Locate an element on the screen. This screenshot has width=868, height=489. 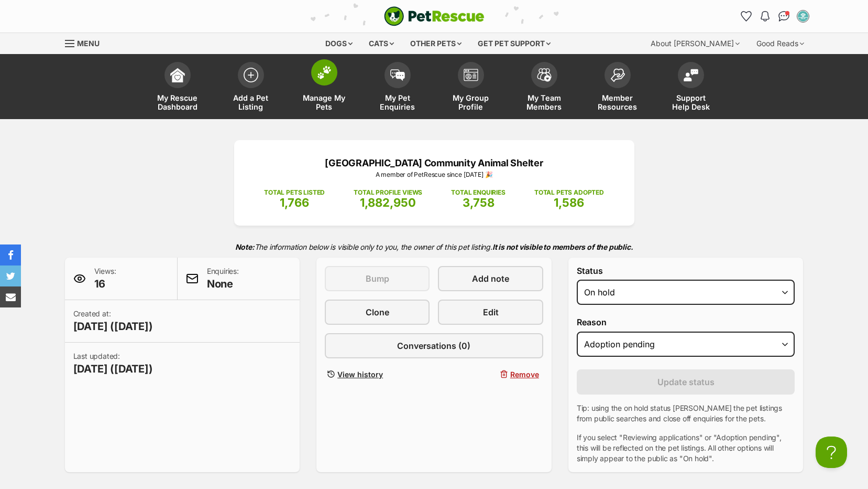
div: Cats is located at coordinates (381, 44).